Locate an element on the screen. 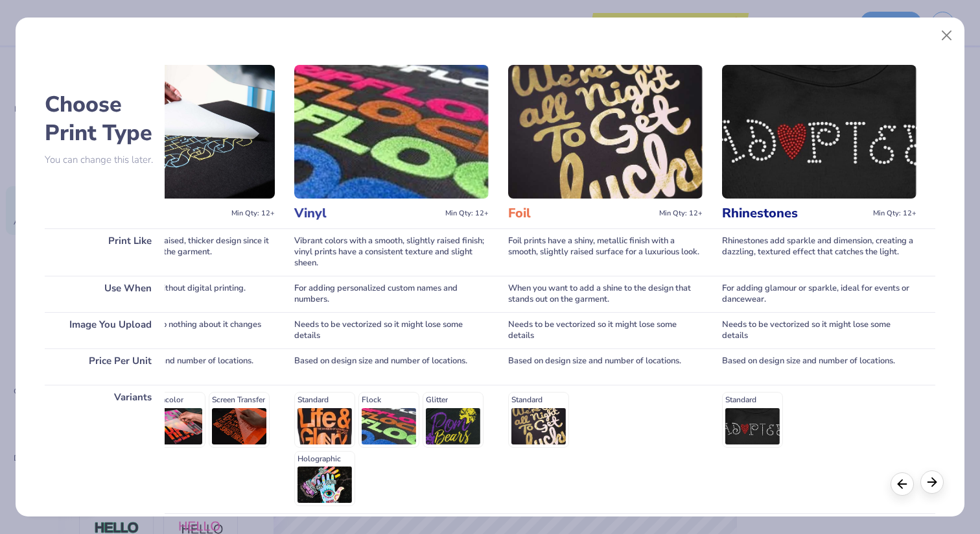  div: Image You Upload is located at coordinates (104, 330).